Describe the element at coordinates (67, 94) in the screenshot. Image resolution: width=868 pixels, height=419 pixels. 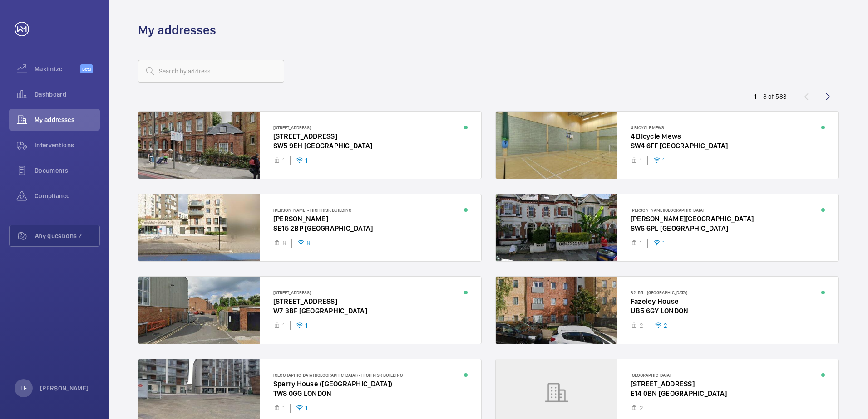
I see `span: Dashboard` at that location.